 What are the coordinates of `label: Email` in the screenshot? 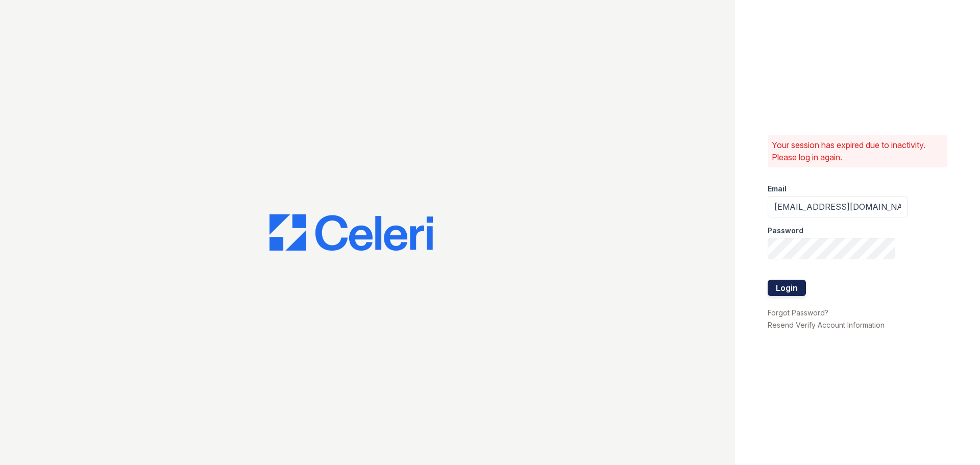 It's located at (777, 188).